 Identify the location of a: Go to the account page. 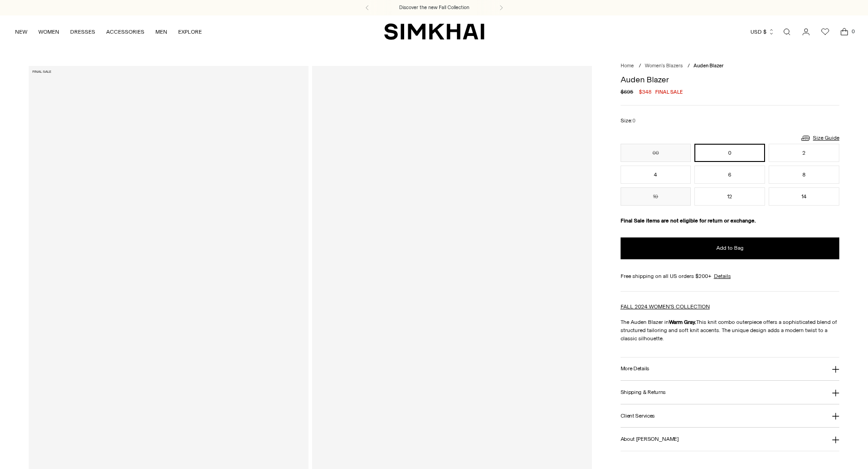
(806, 32).